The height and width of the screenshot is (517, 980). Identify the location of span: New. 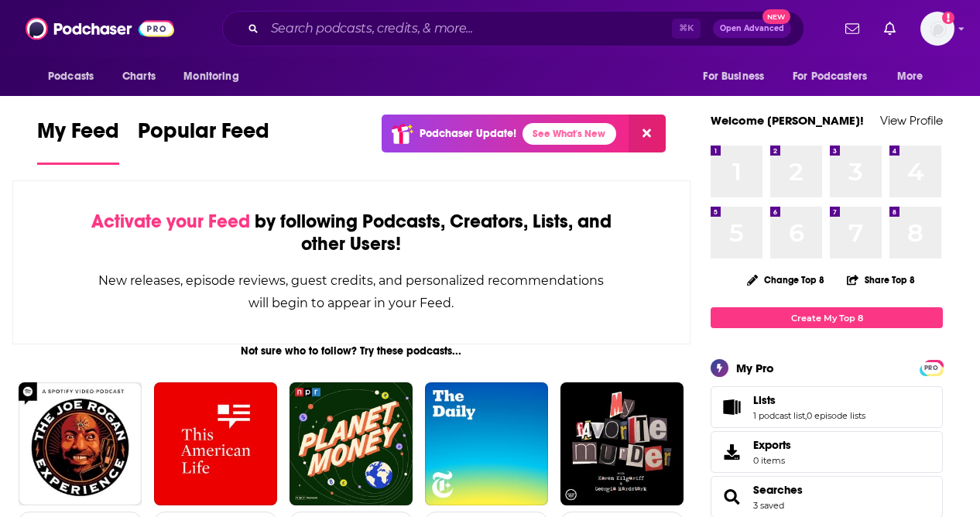
(776, 16).